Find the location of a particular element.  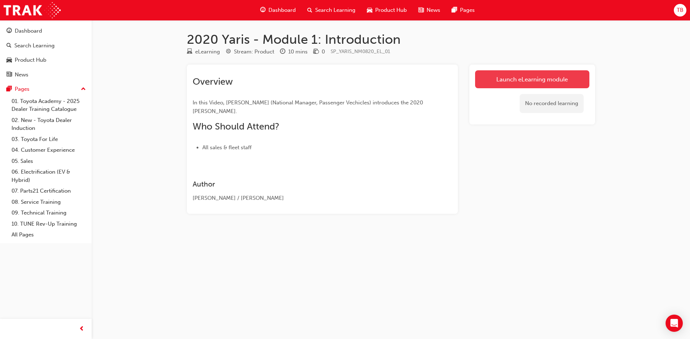

a: 08. Service Training is located at coordinates (48, 202).